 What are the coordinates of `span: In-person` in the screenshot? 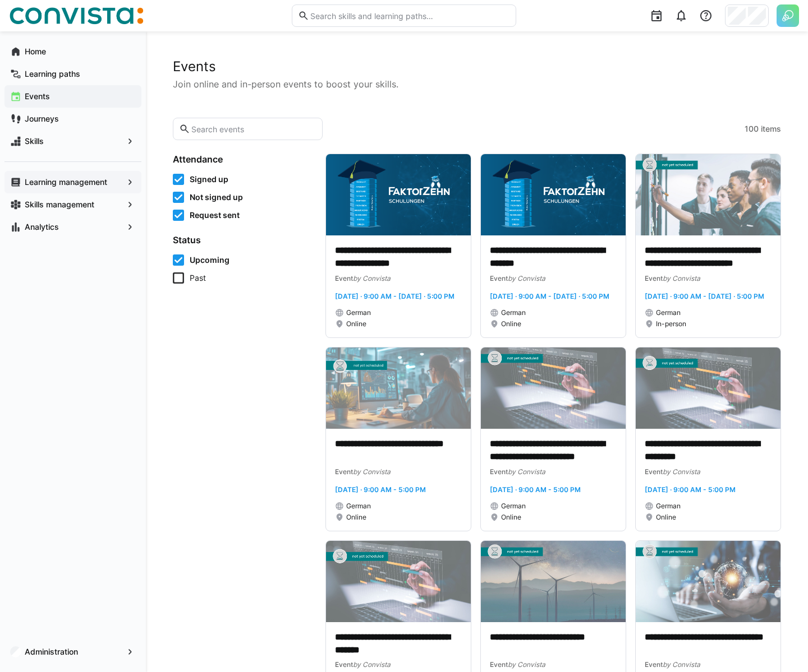 It's located at (671, 324).